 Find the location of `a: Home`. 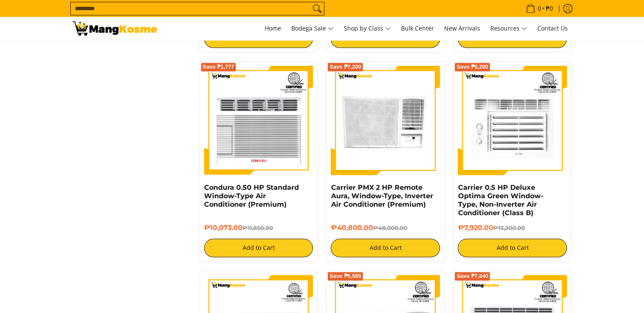

a: Home is located at coordinates (273, 28).